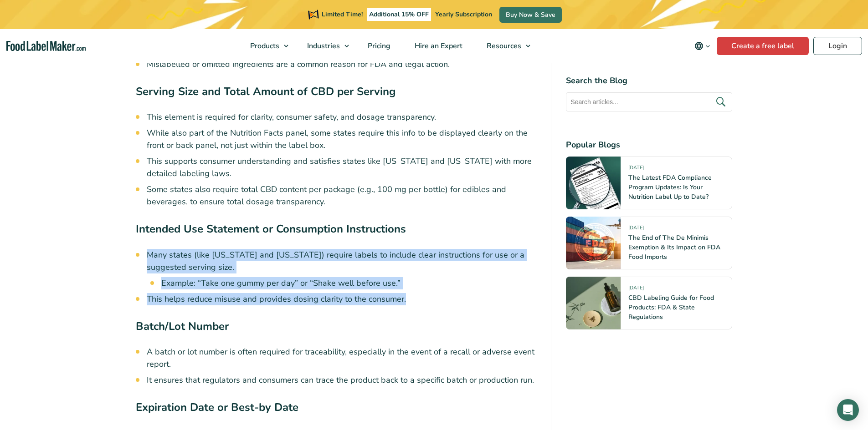  What do you see at coordinates (271, 229) in the screenshot?
I see `strong: Intended Use Statement or Consumption Instructions` at bounding box center [271, 229].